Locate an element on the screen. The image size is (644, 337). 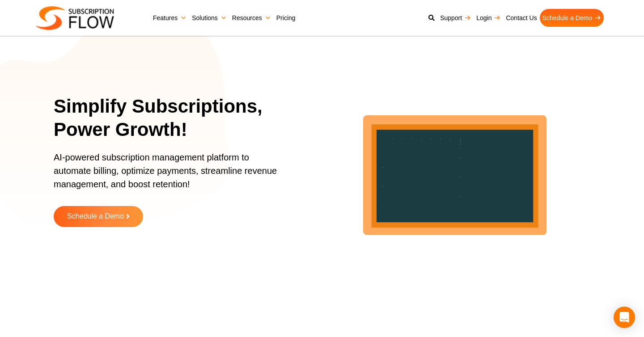
p: AI-powered subscription management platform to automate billing, optimize payments, streamline re... is located at coordinates (170, 175).